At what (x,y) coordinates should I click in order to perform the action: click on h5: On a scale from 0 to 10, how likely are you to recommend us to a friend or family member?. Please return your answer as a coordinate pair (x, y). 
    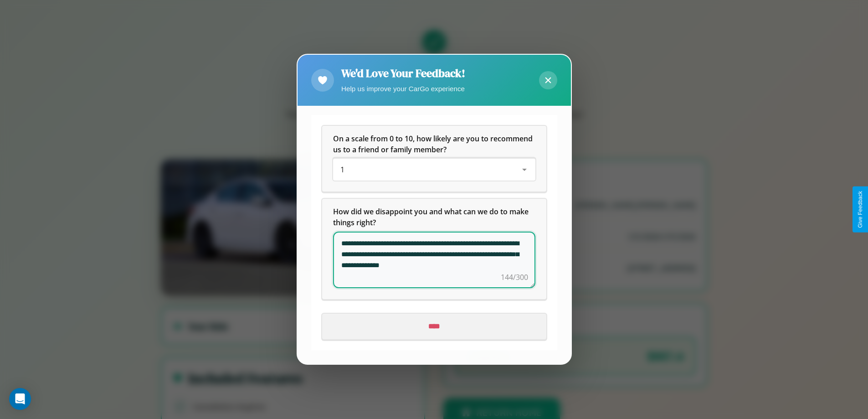
    Looking at the image, I should click on (434, 144).